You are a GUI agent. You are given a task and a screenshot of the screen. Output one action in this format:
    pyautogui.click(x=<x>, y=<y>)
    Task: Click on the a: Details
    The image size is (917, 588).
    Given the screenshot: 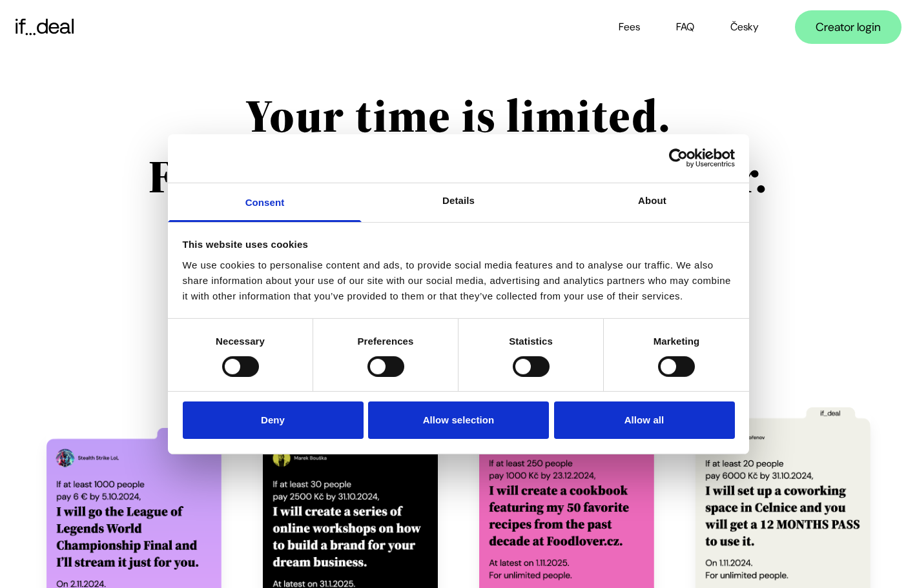 What is the action you would take?
    pyautogui.click(x=458, y=202)
    